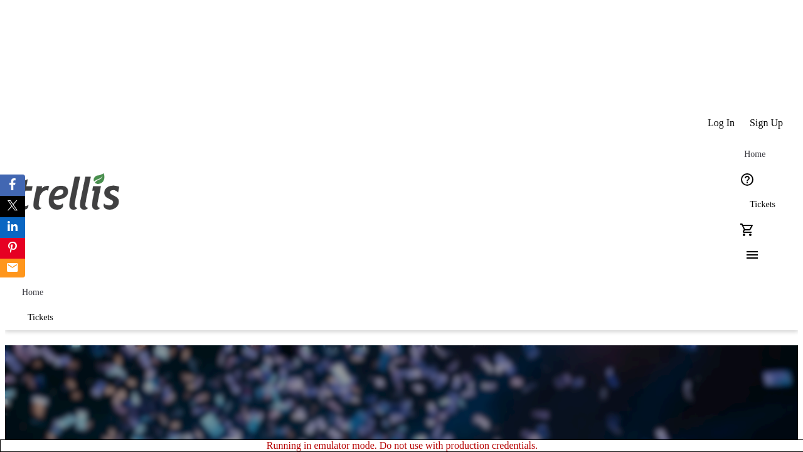 This screenshot has height=452, width=803. What do you see at coordinates (721, 123) in the screenshot?
I see `button: Log In` at bounding box center [721, 123].